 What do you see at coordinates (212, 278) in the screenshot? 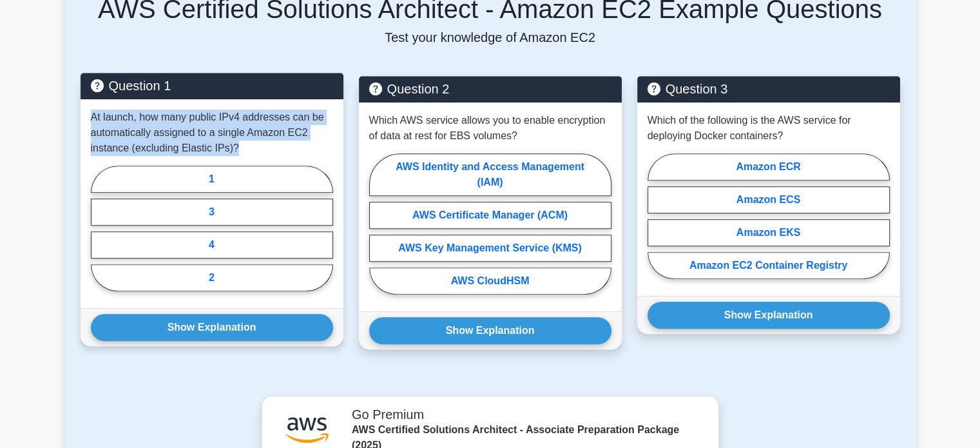
I see `label: 2` at bounding box center [212, 278].